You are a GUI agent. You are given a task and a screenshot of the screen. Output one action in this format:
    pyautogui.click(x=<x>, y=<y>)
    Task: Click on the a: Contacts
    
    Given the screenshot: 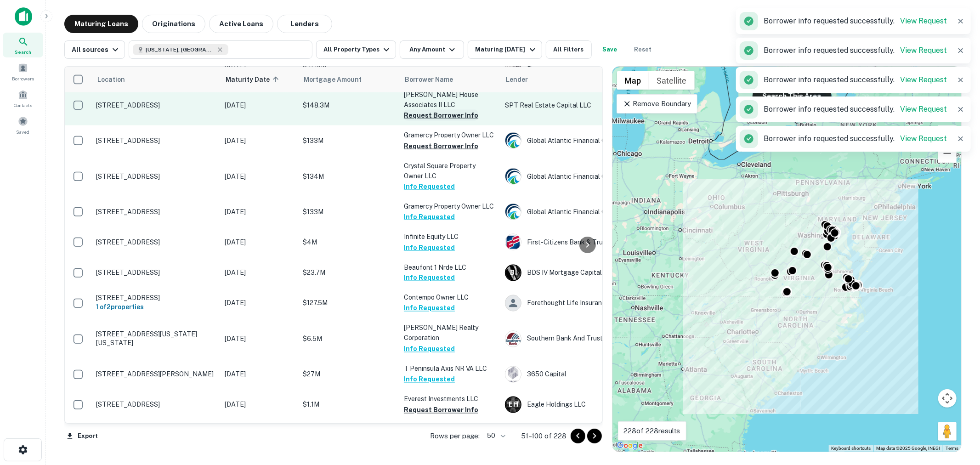 What is the action you would take?
    pyautogui.click(x=23, y=98)
    